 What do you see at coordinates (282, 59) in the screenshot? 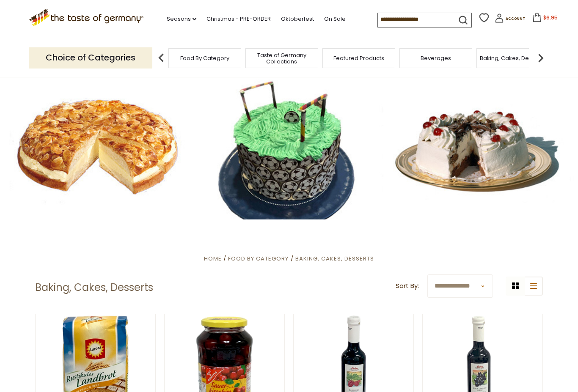
I see `a: Taste of Germany Collections` at bounding box center [282, 59].